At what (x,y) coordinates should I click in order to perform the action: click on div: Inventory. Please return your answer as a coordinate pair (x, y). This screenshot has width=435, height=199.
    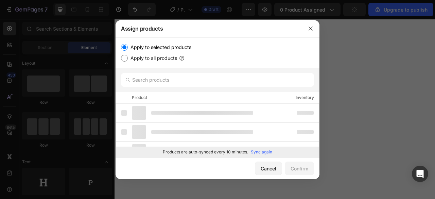
    Looking at the image, I should click on (305, 98).